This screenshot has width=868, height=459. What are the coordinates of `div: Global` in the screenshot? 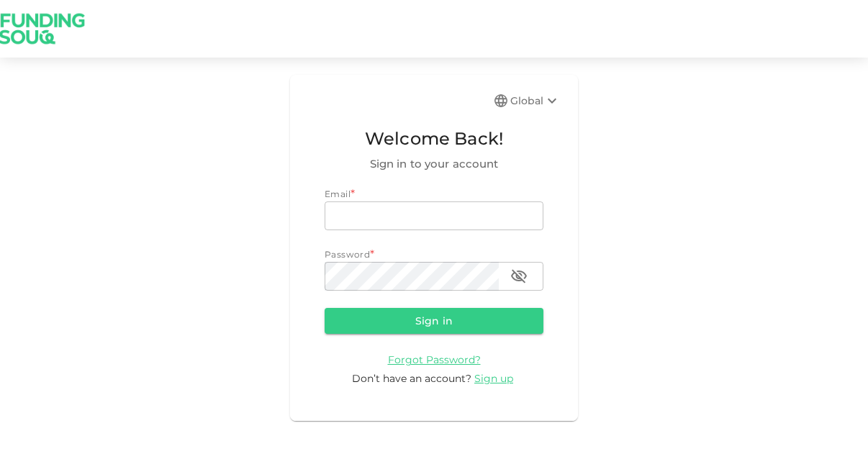 It's located at (535, 101).